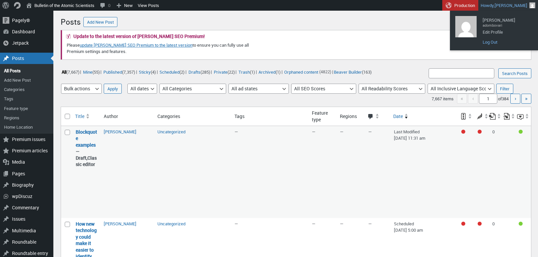 The image size is (538, 257). Describe the element at coordinates (269, 72) in the screenshot. I see `a: Archived(1)` at that location.